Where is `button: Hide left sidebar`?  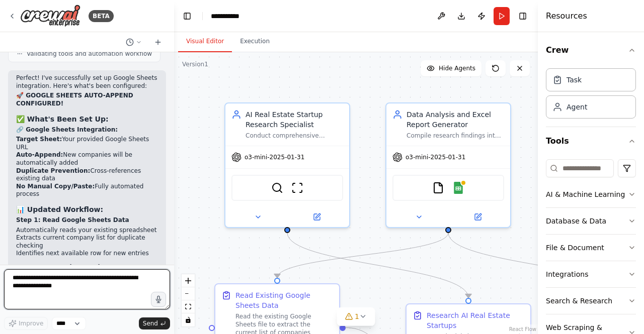 button: Hide left sidebar is located at coordinates (187, 16).